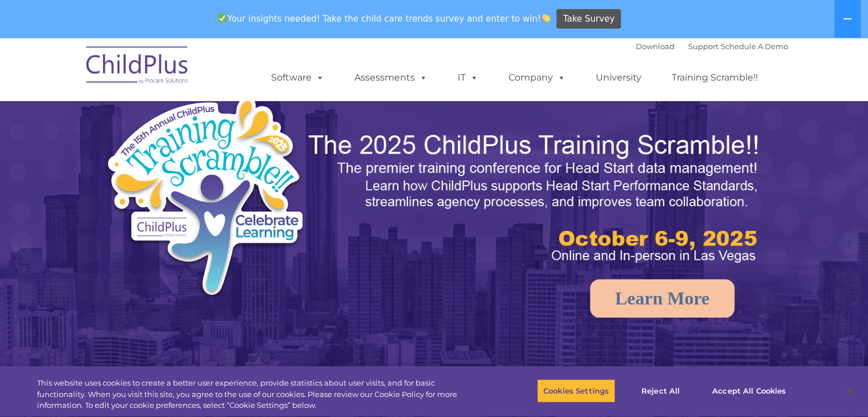 Image resolution: width=868 pixels, height=417 pixels. Describe the element at coordinates (714, 78) in the screenshot. I see `a: Training Scramble!!` at that location.